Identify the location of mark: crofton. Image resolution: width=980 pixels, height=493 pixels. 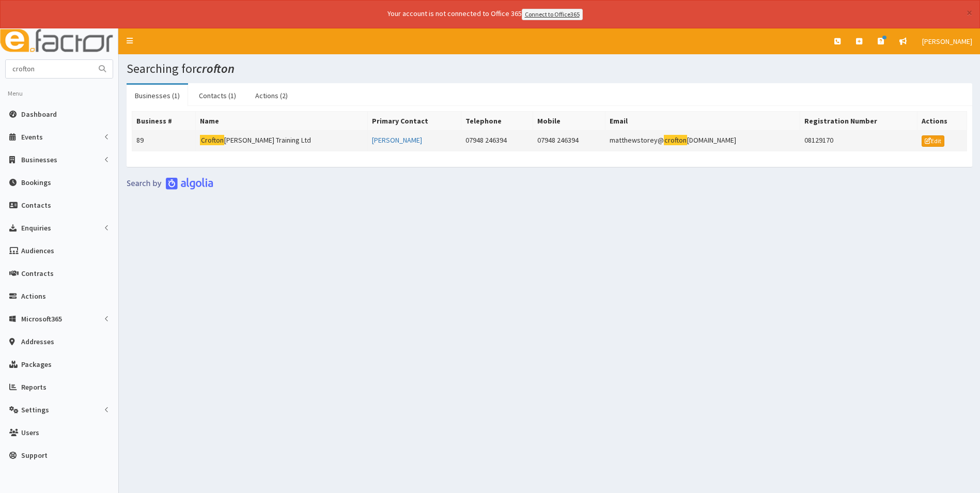
(676, 140).